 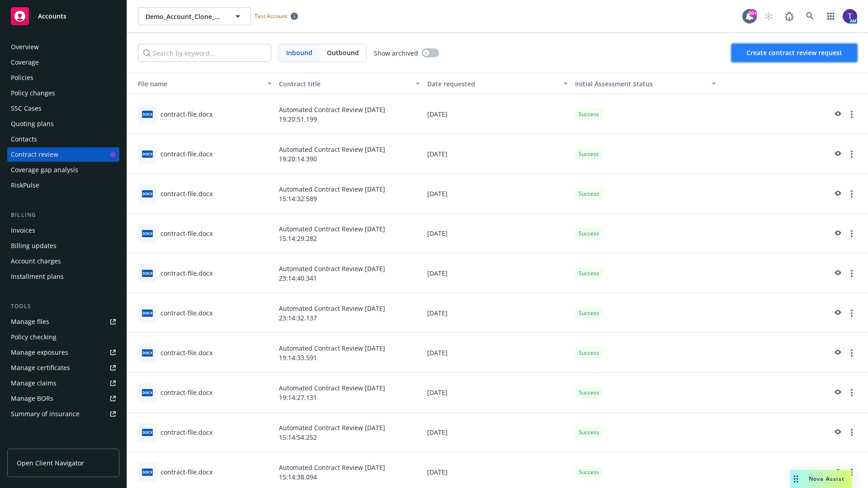 I want to click on a: Start snowing, so click(x=768, y=16).